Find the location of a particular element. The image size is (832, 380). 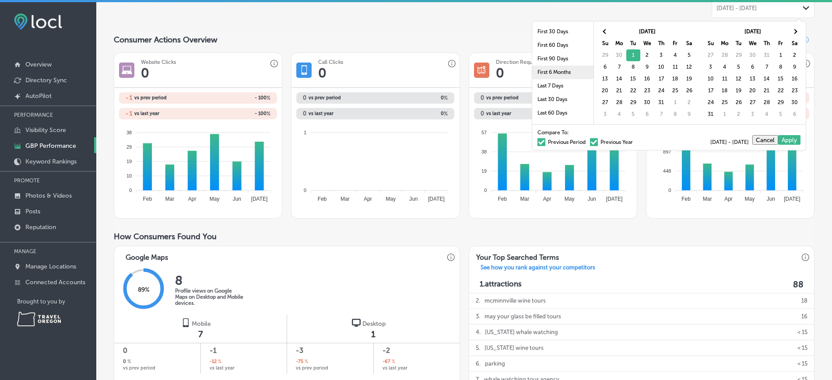

span: 7 is located at coordinates (200, 334).